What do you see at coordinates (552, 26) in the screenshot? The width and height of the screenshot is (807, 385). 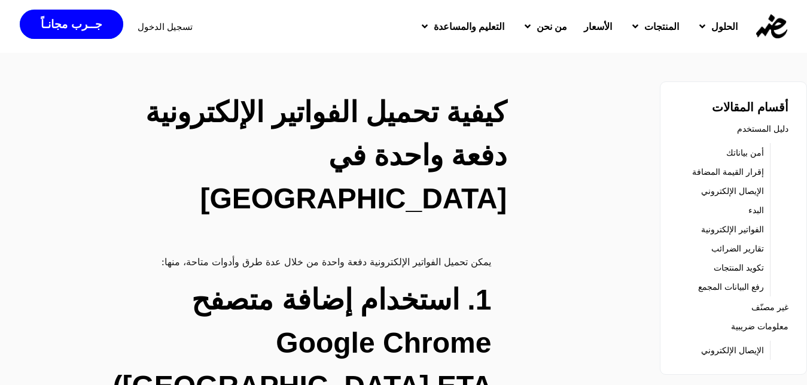 I see `span: من نحن` at bounding box center [552, 26].